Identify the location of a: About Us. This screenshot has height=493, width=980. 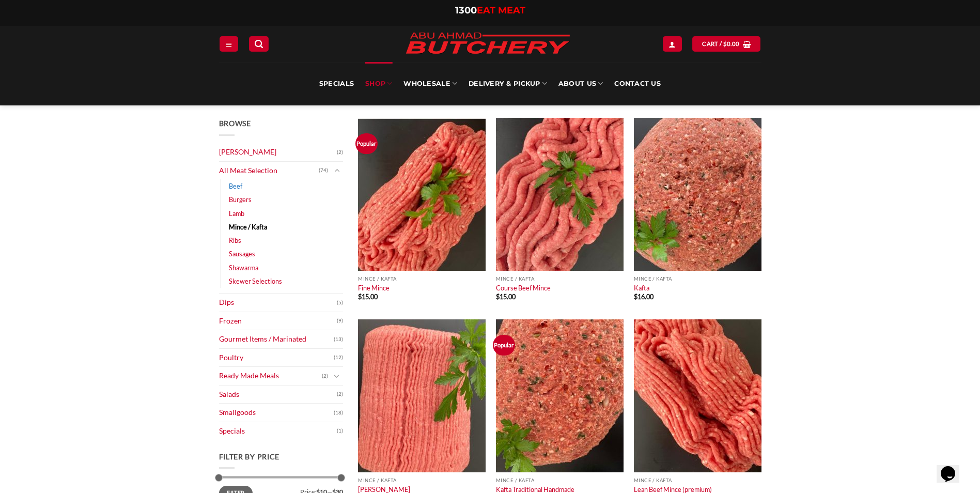
(580, 84).